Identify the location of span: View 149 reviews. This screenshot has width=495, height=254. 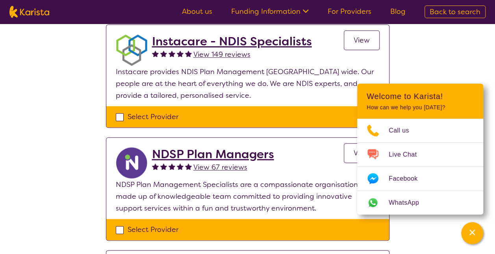
(222, 54).